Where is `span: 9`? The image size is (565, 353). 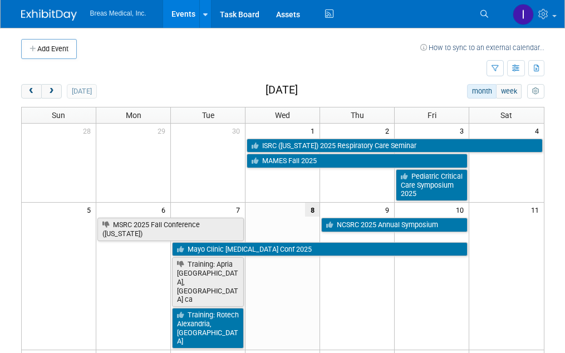 span: 9 is located at coordinates (389, 209).